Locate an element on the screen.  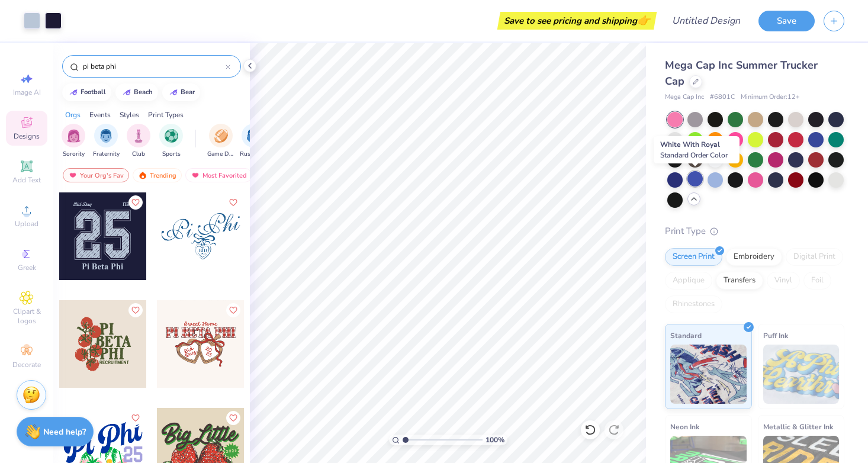
span: Standard is located at coordinates (686, 336).